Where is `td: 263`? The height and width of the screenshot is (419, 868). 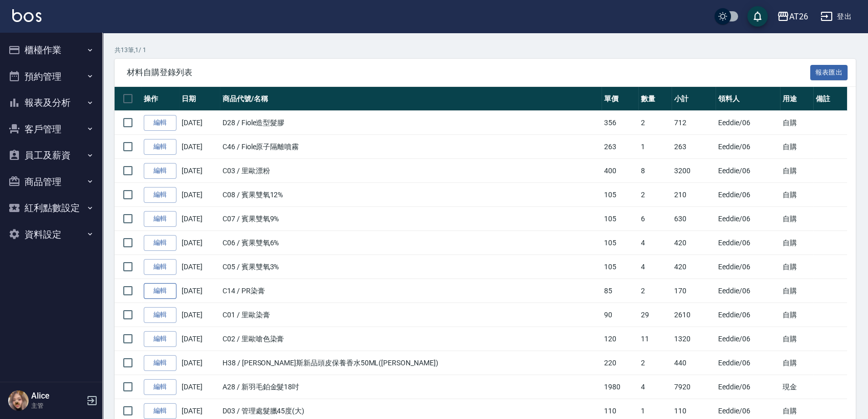
td: 263 is located at coordinates (694, 146).